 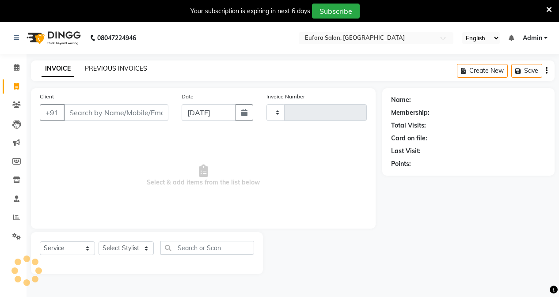 What do you see at coordinates (117, 38) in the screenshot?
I see `b: 08047224946` at bounding box center [117, 38].